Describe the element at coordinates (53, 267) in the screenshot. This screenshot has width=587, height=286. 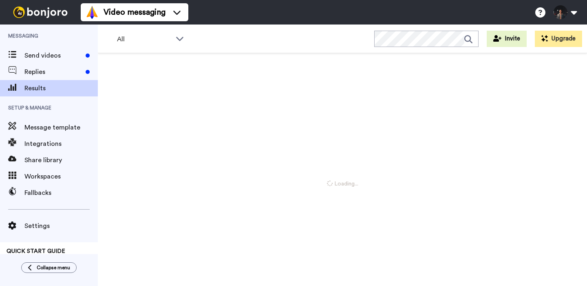
I see `span: Collapse menu` at that location.